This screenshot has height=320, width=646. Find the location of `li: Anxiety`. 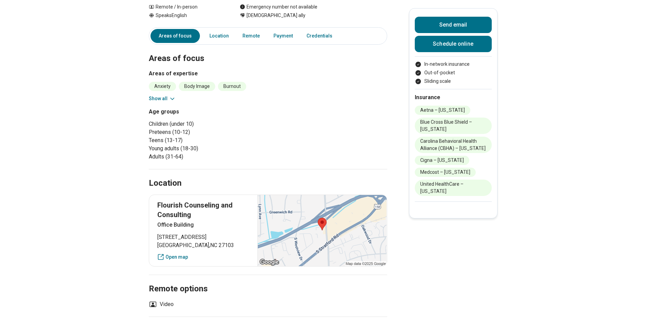

li: Anxiety is located at coordinates (162, 86).